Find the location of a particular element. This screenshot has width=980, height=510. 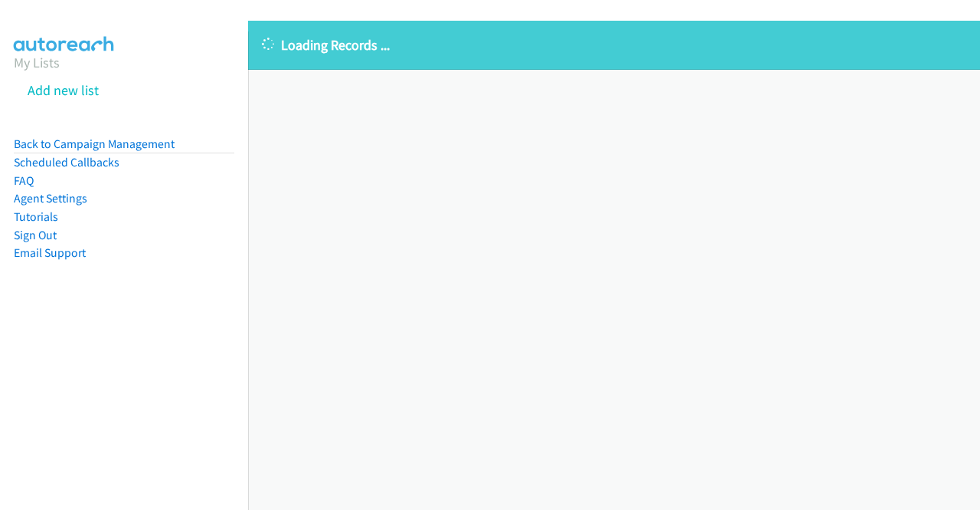

p: Loading Records ... is located at coordinates (614, 45).